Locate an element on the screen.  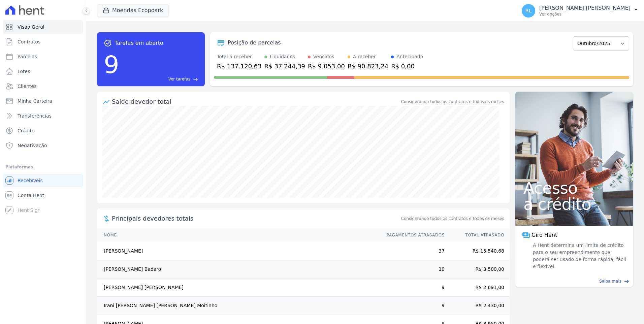
td: R$ 2.691,00 is located at coordinates (477, 288).